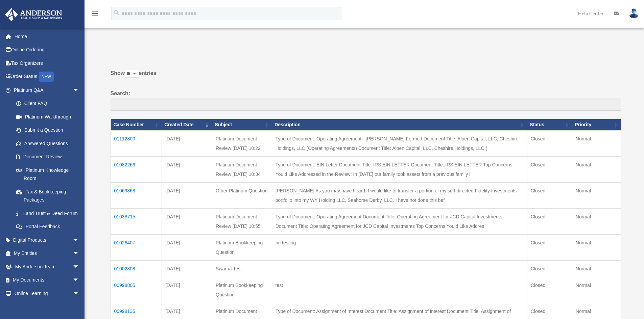 The width and height of the screenshot is (644, 319). Describe the element at coordinates (47, 253) in the screenshot. I see `a: My Entitiesarrow_drop_down` at that location.